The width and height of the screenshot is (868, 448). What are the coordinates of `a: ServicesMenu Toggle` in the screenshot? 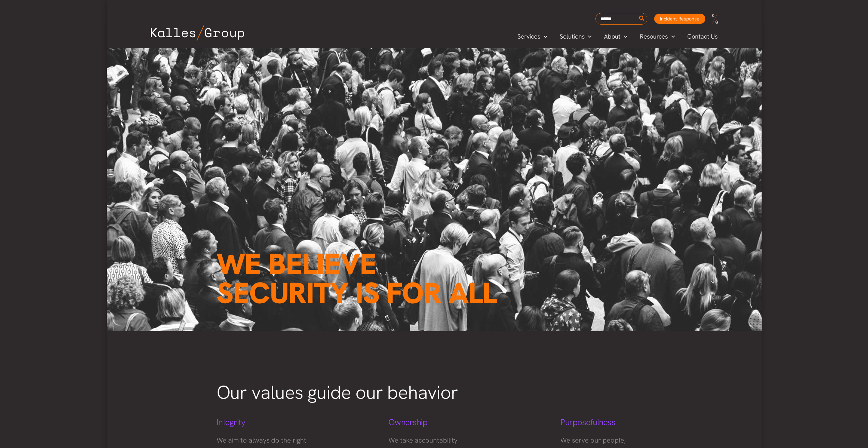 It's located at (532, 37).